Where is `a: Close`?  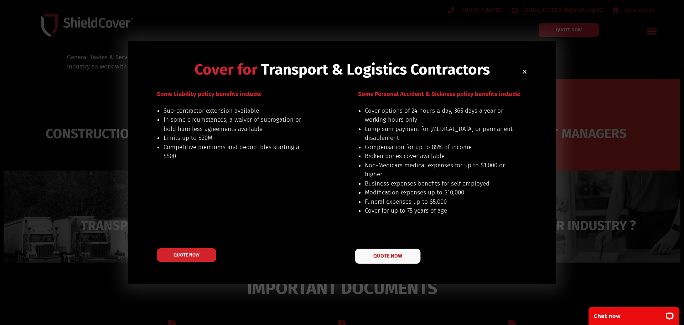 a: Close is located at coordinates (524, 72).